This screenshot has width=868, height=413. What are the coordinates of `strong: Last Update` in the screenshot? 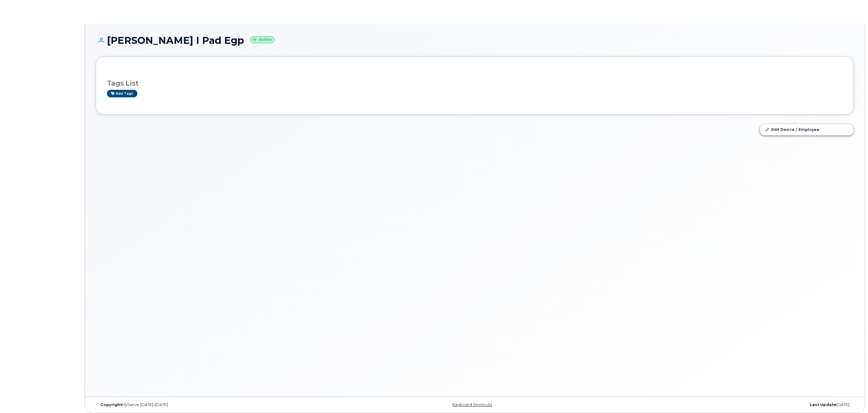 It's located at (823, 404).